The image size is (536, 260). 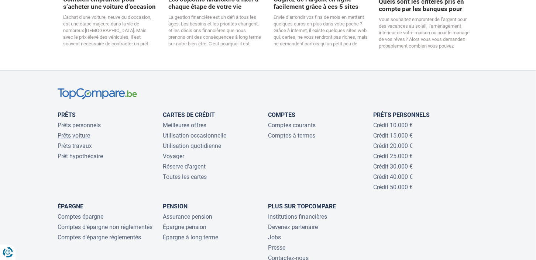 What do you see at coordinates (302, 206) in the screenshot?
I see `a: Plus sur TopCompare` at bounding box center [302, 206].